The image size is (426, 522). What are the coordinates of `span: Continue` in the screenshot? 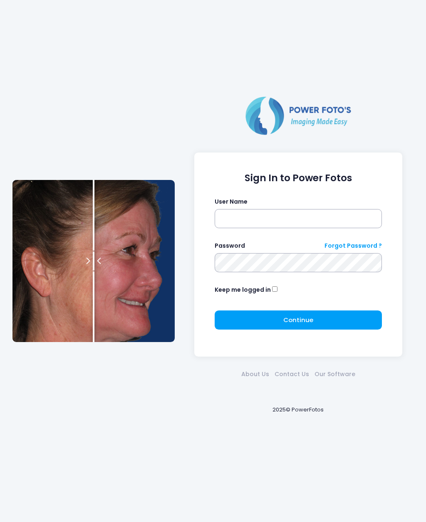 It's located at (298, 320).